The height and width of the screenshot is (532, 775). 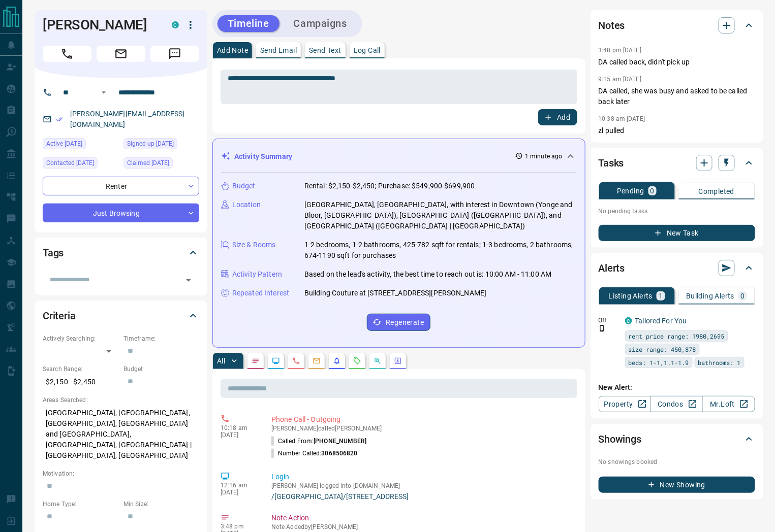 I want to click on h2: Criteria, so click(x=59, y=316).